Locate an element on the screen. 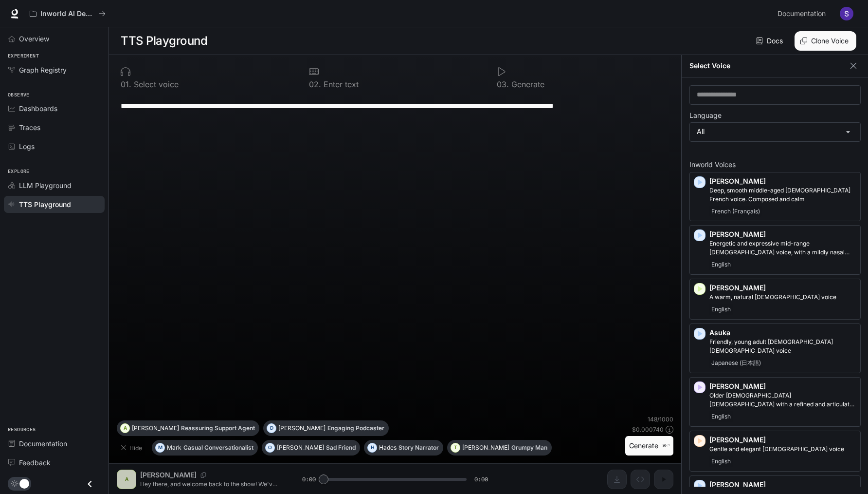 Image resolution: width=868 pixels, height=494 pixels. span: Dark mode toggle is located at coordinates (25, 483).